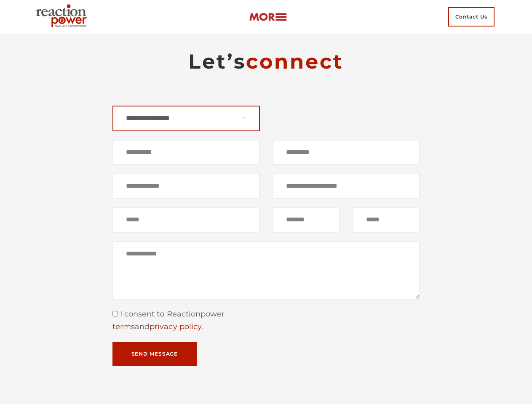 The height and width of the screenshot is (404, 532). Describe the element at coordinates (267, 327) in the screenshot. I see `div: and` at that location.